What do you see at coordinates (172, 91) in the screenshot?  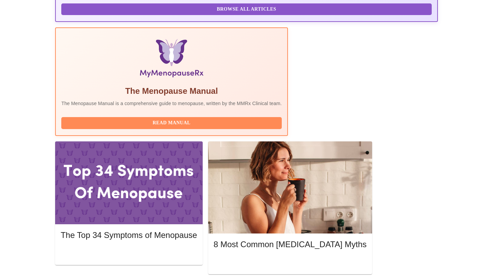 I see `h5: The Menopause Manual` at bounding box center [172, 91].